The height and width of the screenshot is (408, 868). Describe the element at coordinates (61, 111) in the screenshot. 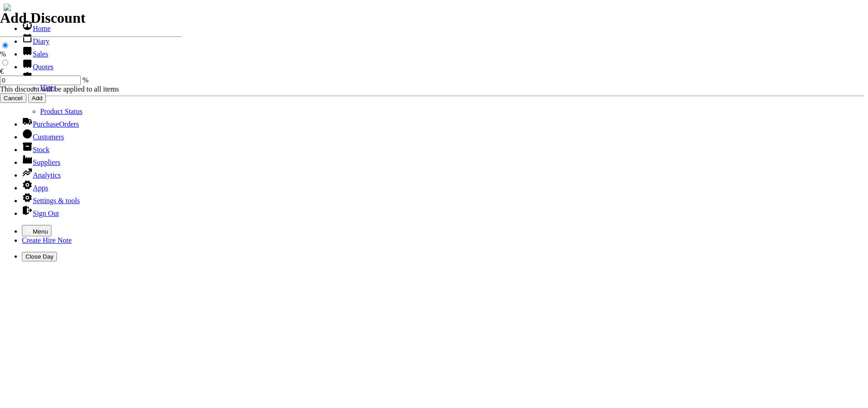

I see `a: Product Status` at that location.